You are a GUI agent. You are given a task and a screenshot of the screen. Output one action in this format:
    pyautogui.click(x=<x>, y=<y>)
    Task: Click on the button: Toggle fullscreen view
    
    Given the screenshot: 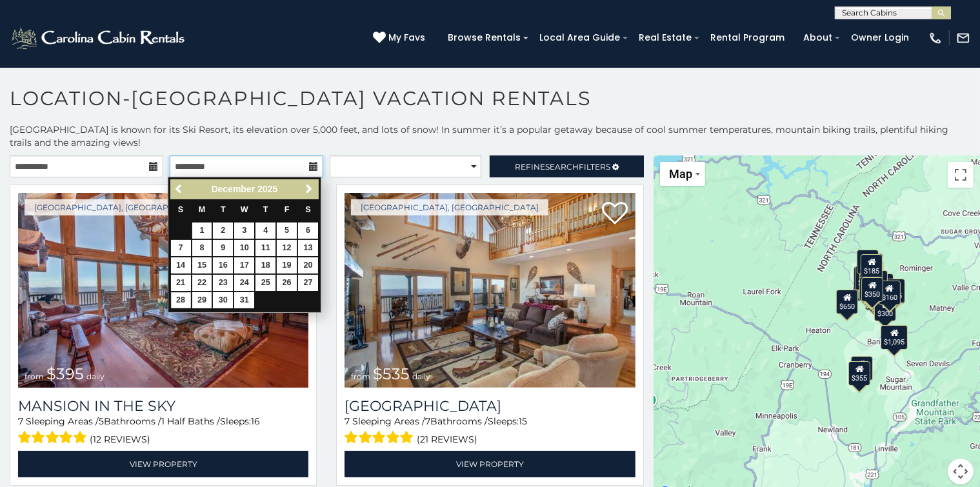 What is the action you would take?
    pyautogui.click(x=961, y=175)
    